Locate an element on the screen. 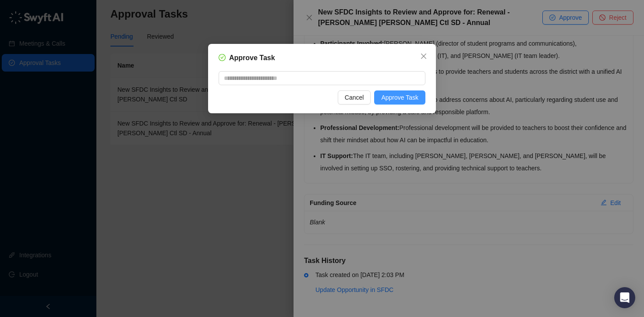  h5: Approve Task is located at coordinates (252, 58).